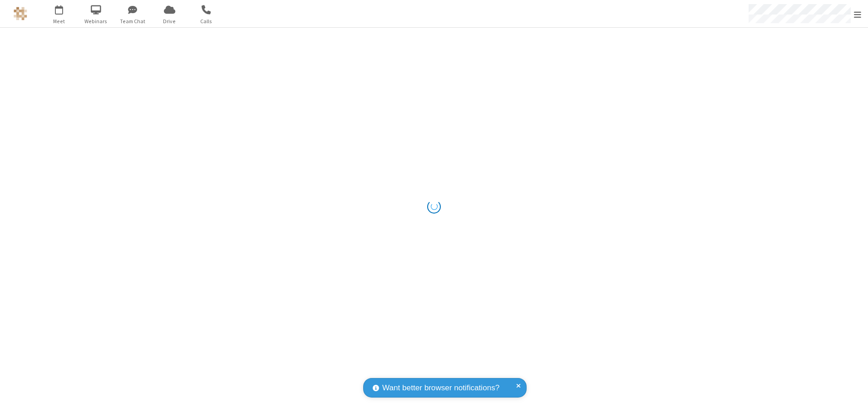 The height and width of the screenshot is (413, 868). I want to click on span: Want better browser notifications?, so click(441, 388).